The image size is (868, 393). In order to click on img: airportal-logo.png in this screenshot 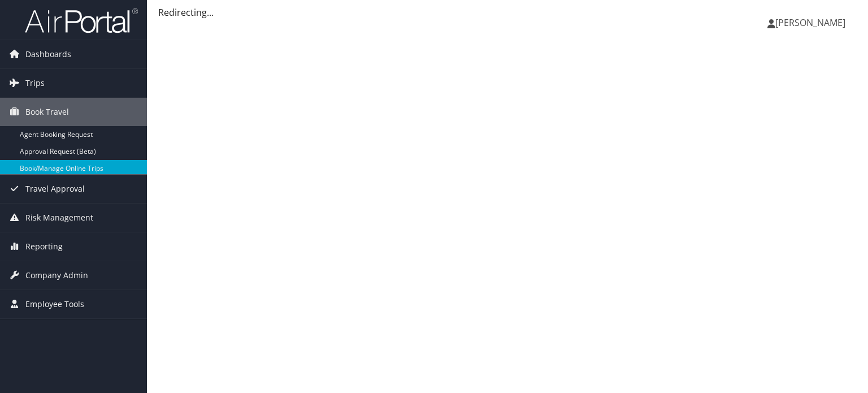, I will do `click(82, 20)`.